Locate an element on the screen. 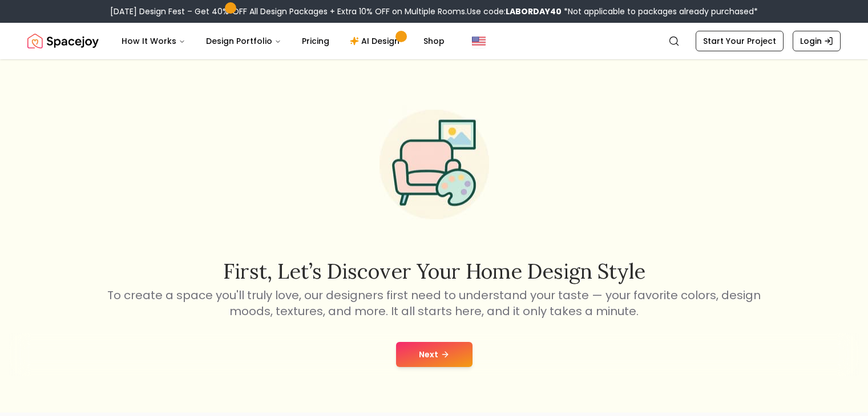 The height and width of the screenshot is (416, 868). nav: Main is located at coordinates (283, 42).